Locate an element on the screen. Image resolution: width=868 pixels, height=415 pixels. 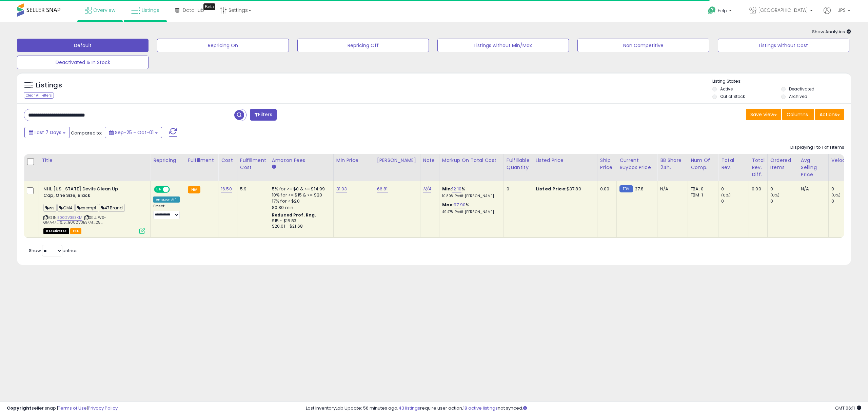
div: Ship Price is located at coordinates (607, 164).